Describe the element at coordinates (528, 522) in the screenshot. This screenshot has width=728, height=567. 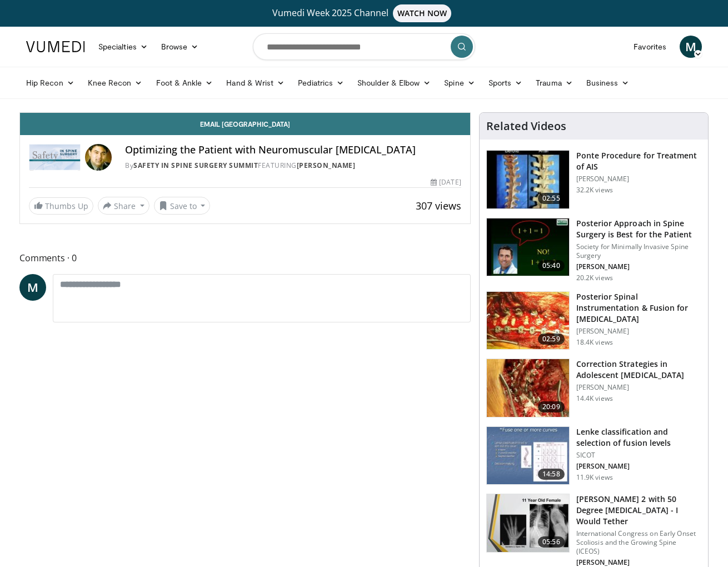
I see `img: 105d69d0-7e12-42c6-8057-14f274709147.150x105_q85_crop-smart_upscale.jpg` at that location.